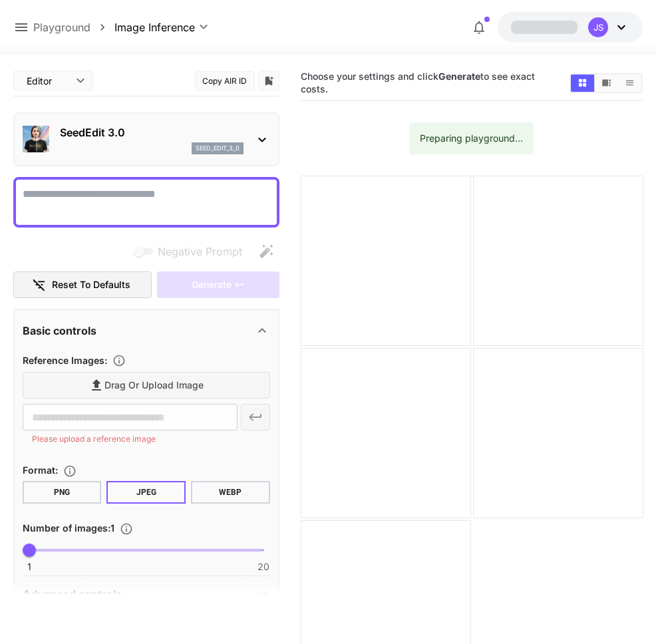 Image resolution: width=656 pixels, height=644 pixels. Describe the element at coordinates (218, 149) in the screenshot. I see `p: seed_edit_3_0` at that location.